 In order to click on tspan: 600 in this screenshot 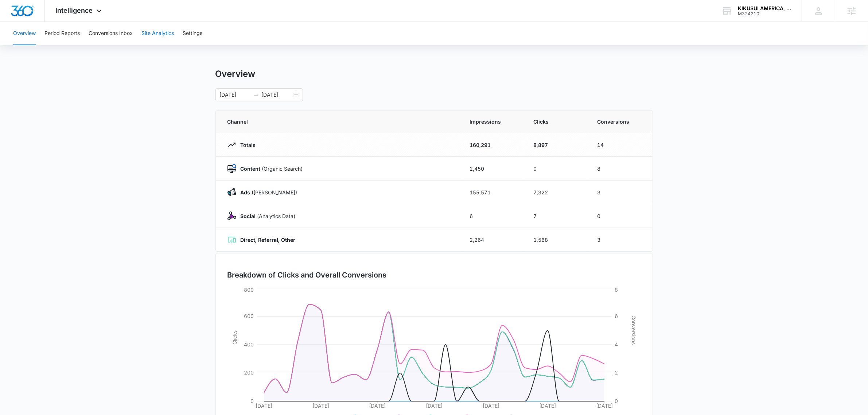, I will do `click(248, 316)`.